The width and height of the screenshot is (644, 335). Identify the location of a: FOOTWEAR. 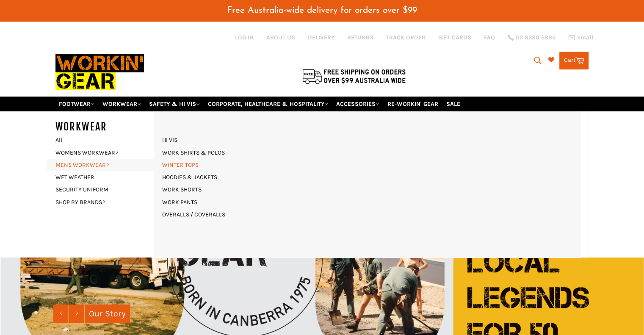
(77, 104).